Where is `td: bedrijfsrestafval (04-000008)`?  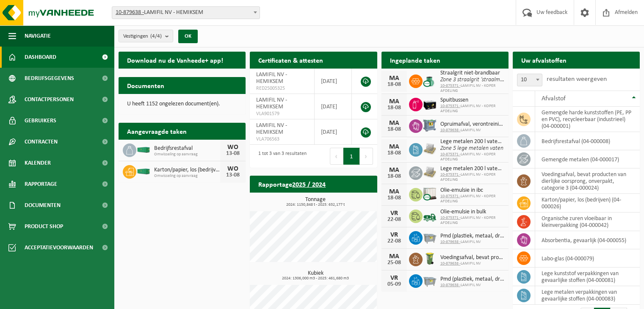
td: bedrijfsrestafval (04-000008) is located at coordinates (587, 141).